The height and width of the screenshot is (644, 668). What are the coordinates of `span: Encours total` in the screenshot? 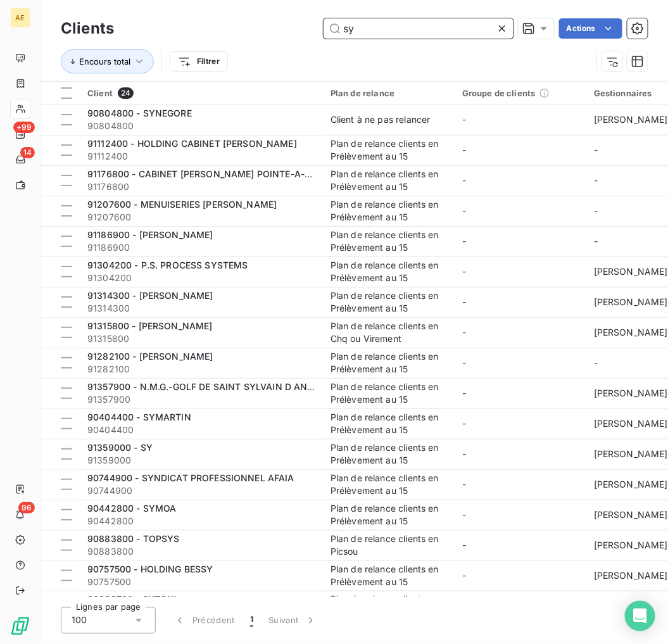 It's located at (104, 61).